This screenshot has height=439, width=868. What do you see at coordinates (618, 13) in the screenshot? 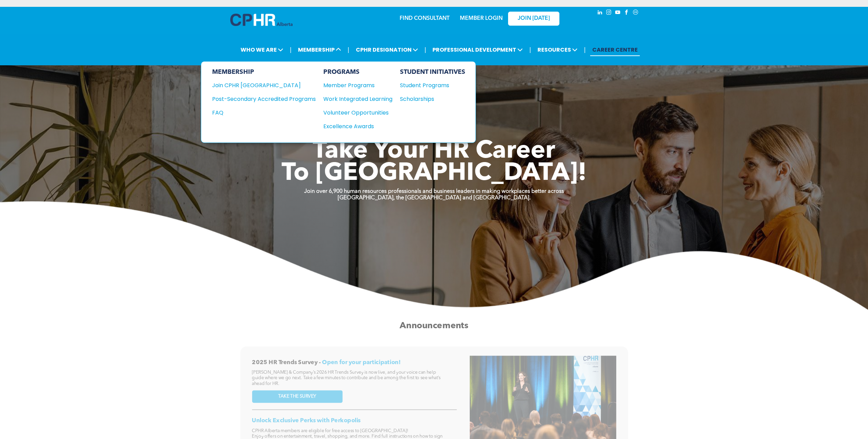
I see `a: youtube` at bounding box center [618, 13].